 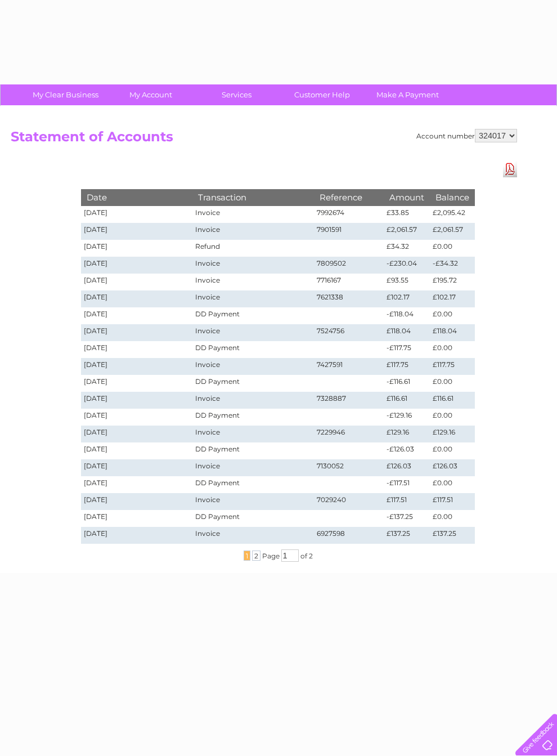 I want to click on a: My Clear Business, so click(x=65, y=95).